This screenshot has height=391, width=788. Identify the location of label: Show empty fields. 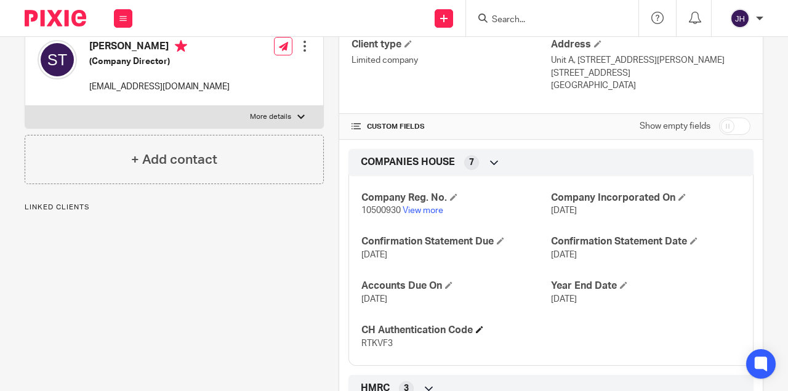
(675, 126).